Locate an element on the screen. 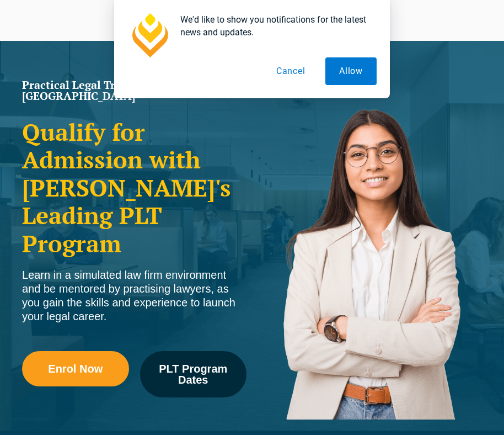  button: Allow is located at coordinates (351, 71).